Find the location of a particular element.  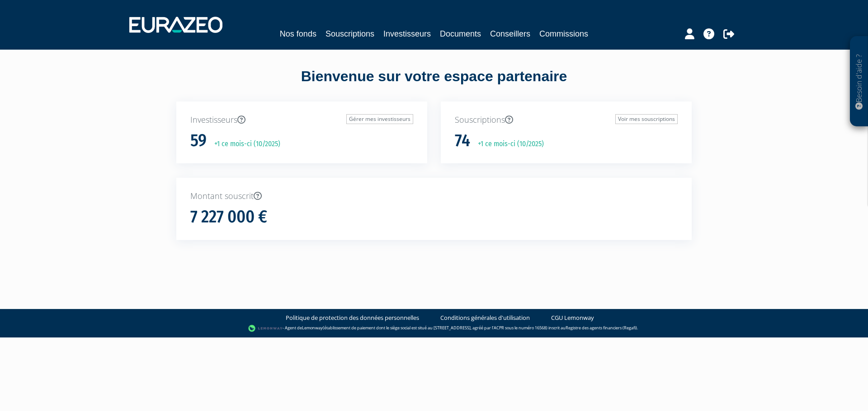

a: Gérer mes investisseurs is located at coordinates (380, 119).